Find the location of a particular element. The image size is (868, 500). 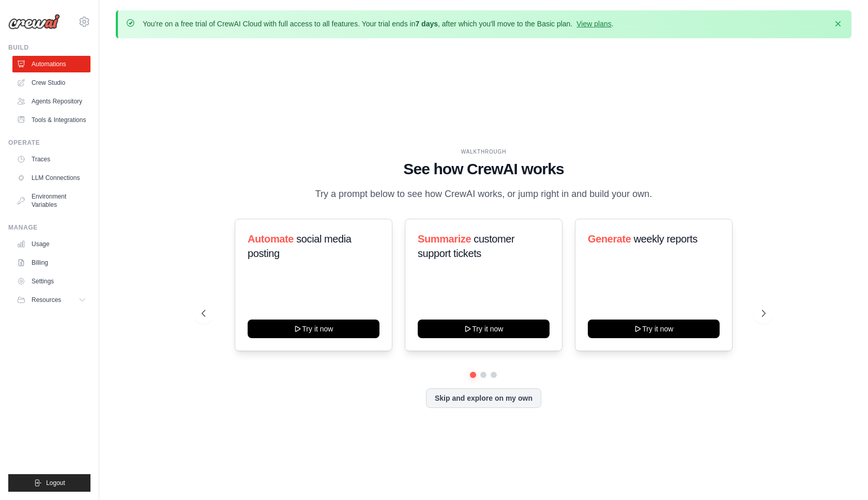

a: Crew Studio is located at coordinates (51, 83).